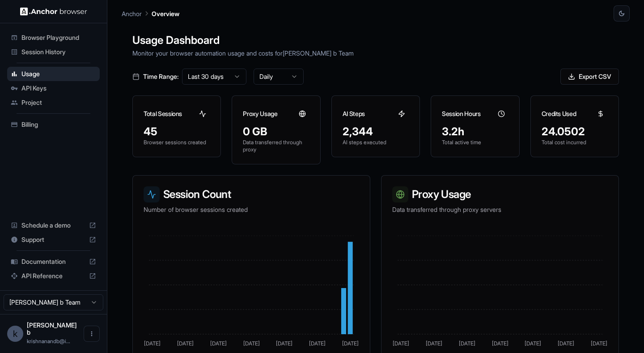 This screenshot has width=644, height=353. I want to click on button: Open menu, so click(92, 334).